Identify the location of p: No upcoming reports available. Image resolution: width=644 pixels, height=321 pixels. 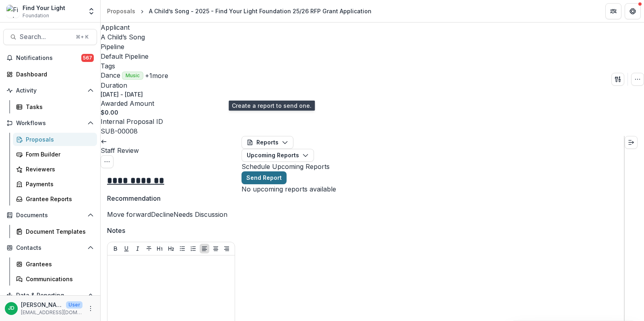
(432, 189).